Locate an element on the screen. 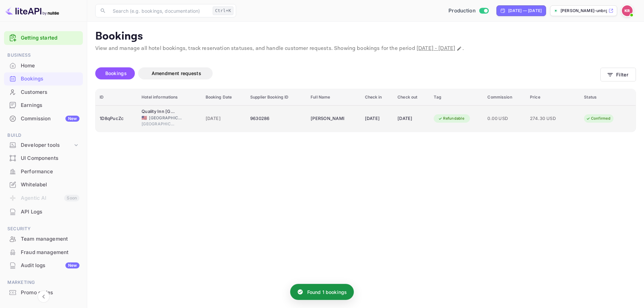 This screenshot has height=308, width=644. div: Refundable is located at coordinates (451, 118).